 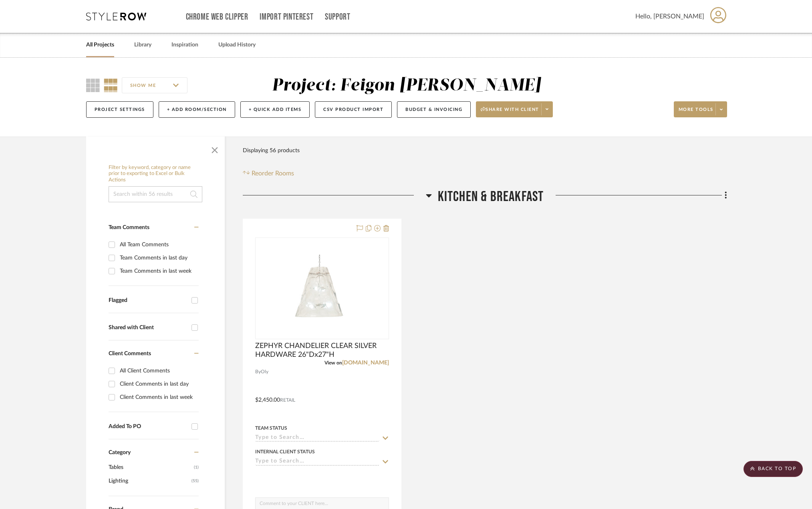 I want to click on div: Internal Client Status, so click(x=285, y=451).